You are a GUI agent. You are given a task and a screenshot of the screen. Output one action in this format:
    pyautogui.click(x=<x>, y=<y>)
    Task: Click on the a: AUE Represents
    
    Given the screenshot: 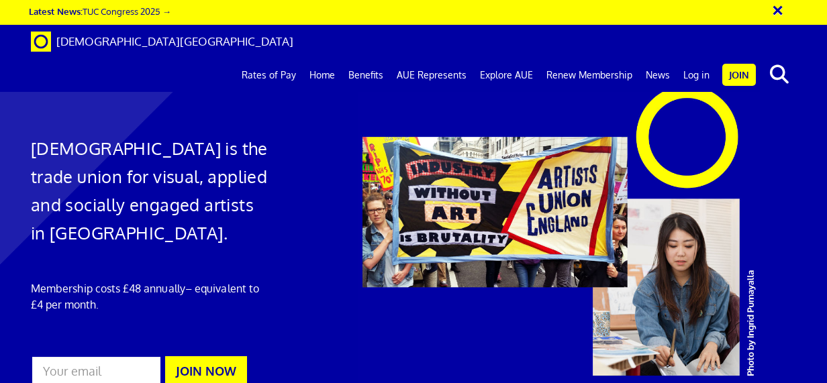 What is the action you would take?
    pyautogui.click(x=431, y=75)
    